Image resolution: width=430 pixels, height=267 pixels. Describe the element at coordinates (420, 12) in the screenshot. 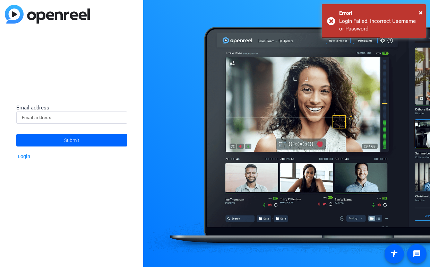

I see `button: Close` at that location.